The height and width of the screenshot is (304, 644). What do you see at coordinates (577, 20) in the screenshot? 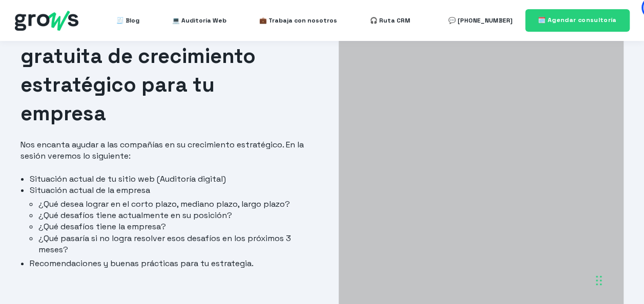
I see `span: 🗓️ Agendar consultoría` at bounding box center [577, 20].